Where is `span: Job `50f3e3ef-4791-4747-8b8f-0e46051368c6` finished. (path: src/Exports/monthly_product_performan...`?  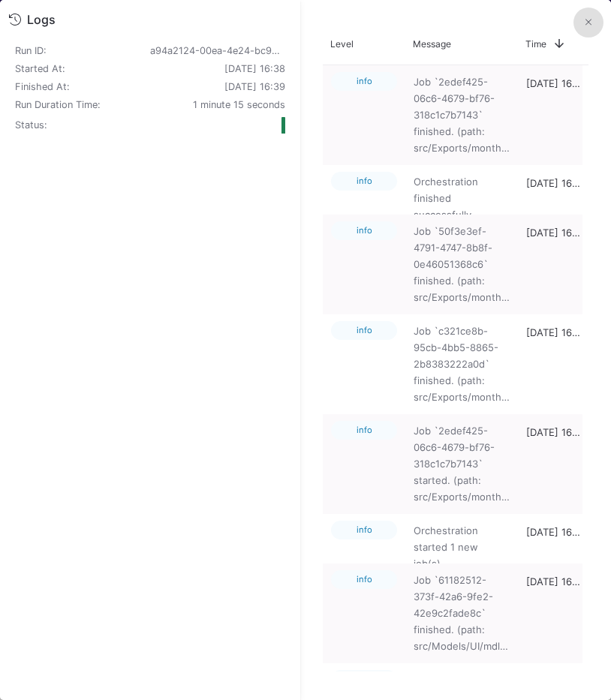 span: Job `50f3e3ef-4791-4747-8b8f-0e46051368c6` finished. (path: src/Exports/monthly_product_performan... is located at coordinates (462, 264).